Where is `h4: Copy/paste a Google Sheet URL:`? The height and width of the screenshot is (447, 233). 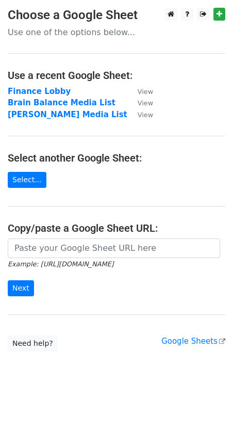
h4: Copy/paste a Google Sheet URL: is located at coordinates (117, 228).